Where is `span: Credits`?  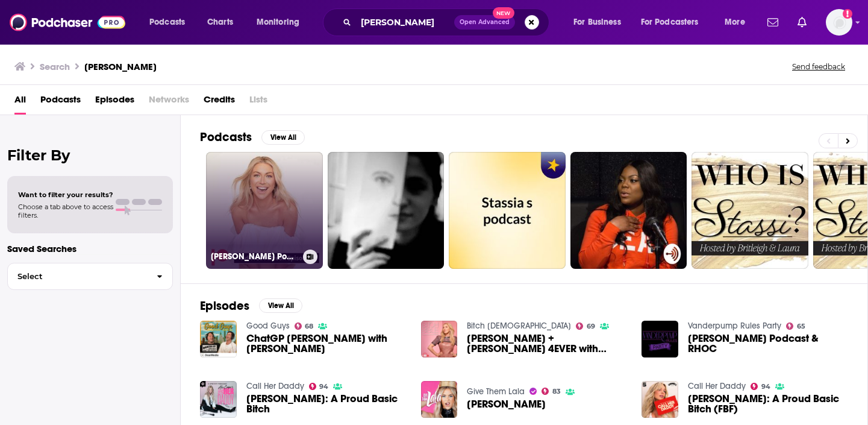
span: Credits is located at coordinates (219, 102).